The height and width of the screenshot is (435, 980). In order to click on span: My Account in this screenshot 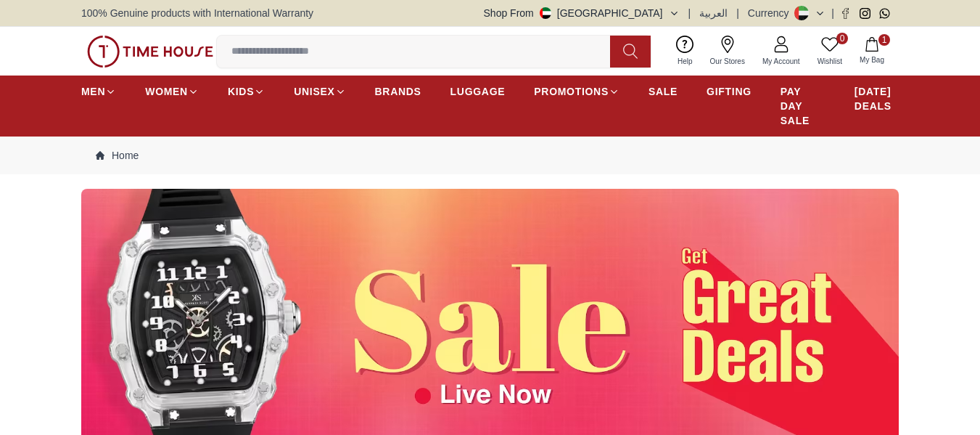, I will do `click(782, 61)`.